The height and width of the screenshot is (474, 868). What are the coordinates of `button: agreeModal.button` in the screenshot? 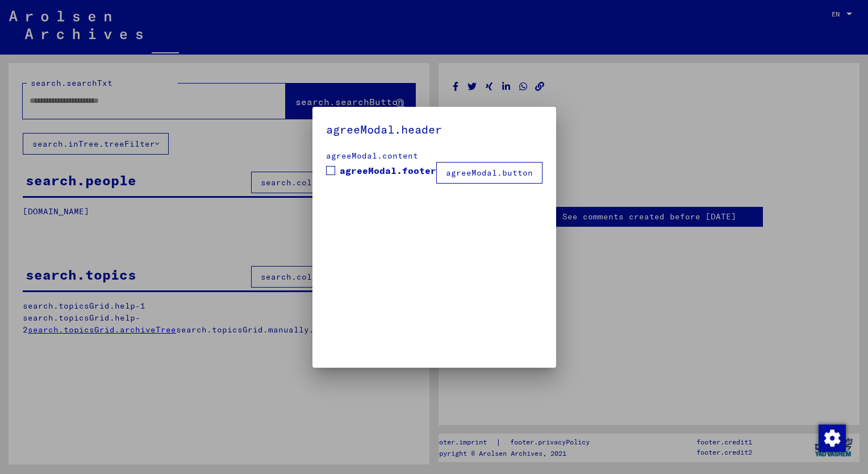 It's located at (489, 173).